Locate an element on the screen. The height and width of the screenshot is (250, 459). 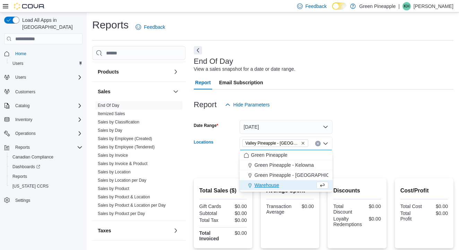
a: Sales by Product & Location is located at coordinates (124, 197).